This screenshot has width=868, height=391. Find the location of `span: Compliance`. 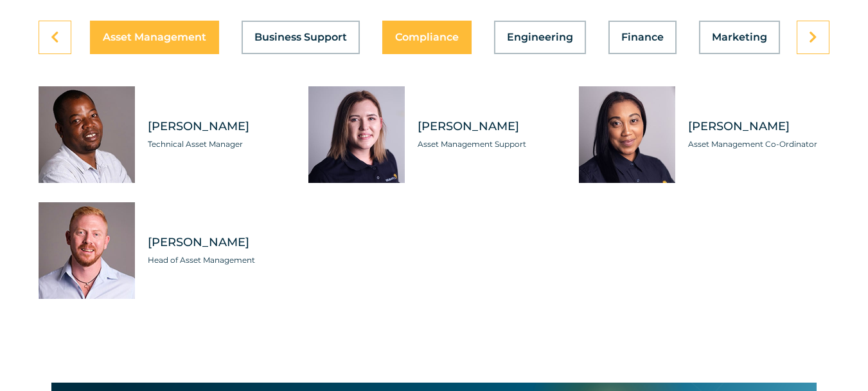

span: Compliance is located at coordinates (427, 37).